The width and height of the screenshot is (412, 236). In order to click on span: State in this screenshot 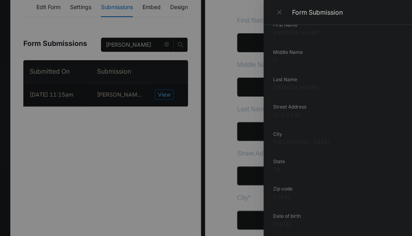, I will do `click(13, 232)`.